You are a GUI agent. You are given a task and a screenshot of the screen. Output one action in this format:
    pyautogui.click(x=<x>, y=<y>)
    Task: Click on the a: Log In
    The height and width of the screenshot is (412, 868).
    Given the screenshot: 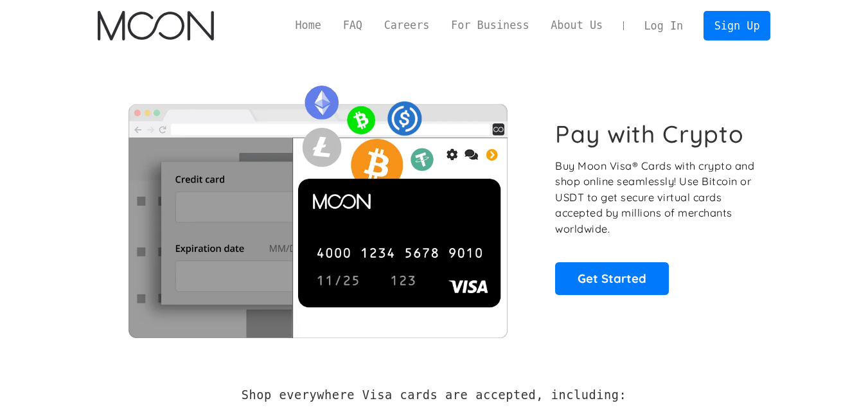 What is the action you would take?
    pyautogui.click(x=663, y=25)
    